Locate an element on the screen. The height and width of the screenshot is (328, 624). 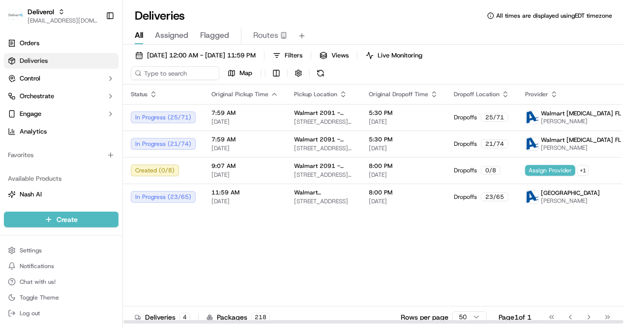
span: API Documentation is located at coordinates (125, 224).